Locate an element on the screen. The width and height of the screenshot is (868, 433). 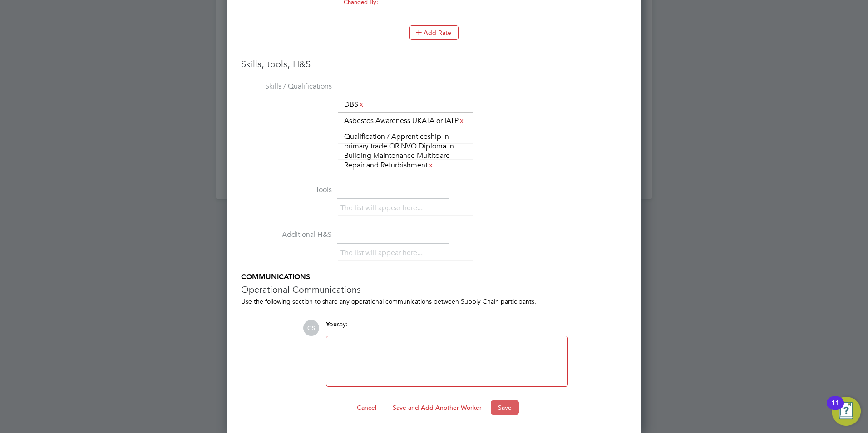
li: Qualification / Apprenticeship in primary trade OR NVQ Diploma in Building Maintenance Multitdare... is located at coordinates (406, 151).